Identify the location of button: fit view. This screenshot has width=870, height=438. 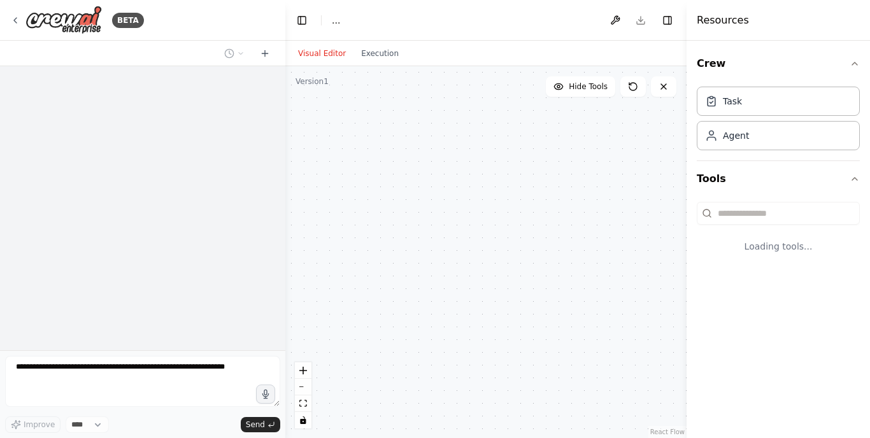
(303, 404).